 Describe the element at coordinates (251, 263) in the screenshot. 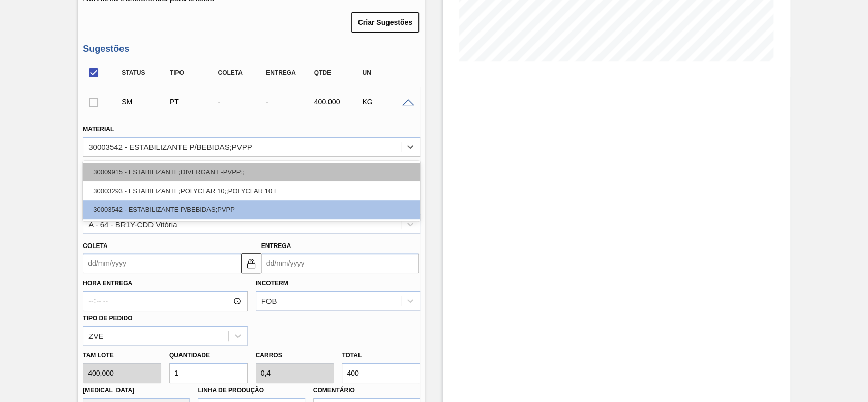

I see `img: locked` at that location.